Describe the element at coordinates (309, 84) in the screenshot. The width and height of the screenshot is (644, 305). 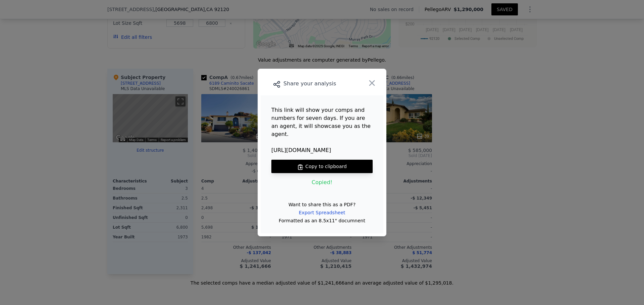
I see `div: Share your analysis` at that location.